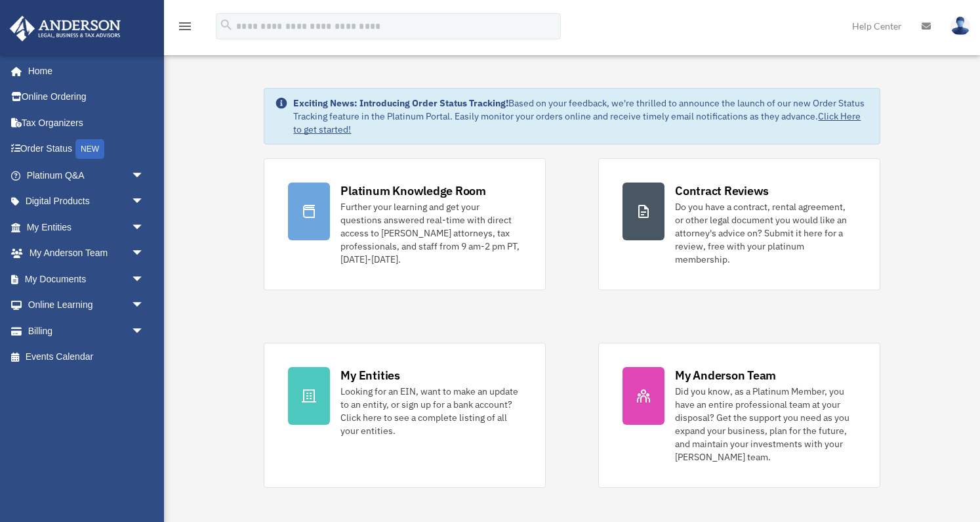 This screenshot has width=980, height=522. Describe the element at coordinates (185, 26) in the screenshot. I see `i: menu` at that location.